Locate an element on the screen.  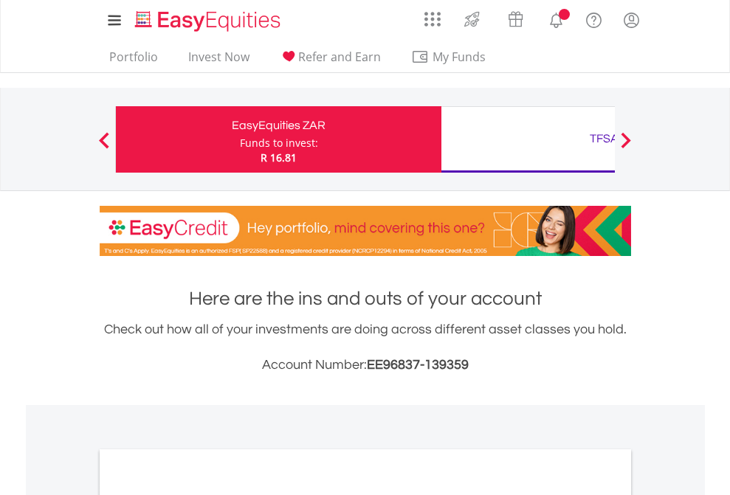
a: Home page is located at coordinates (207, 18).